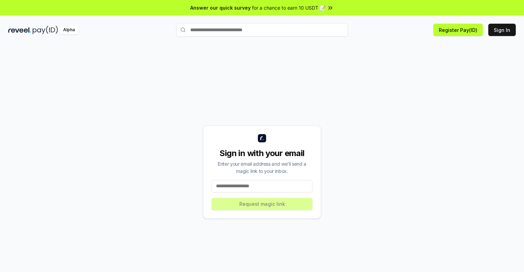 This screenshot has width=524, height=272. Describe the element at coordinates (45, 30) in the screenshot. I see `img: pay_id` at that location.